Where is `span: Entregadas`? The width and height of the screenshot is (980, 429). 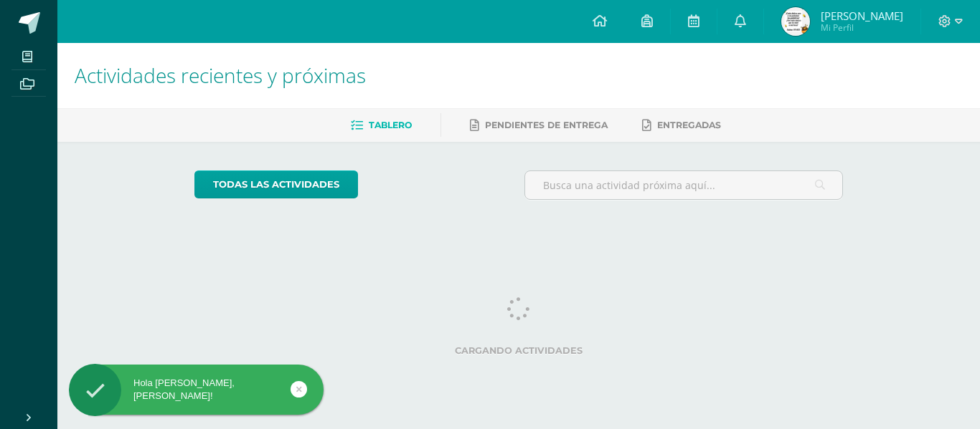
span: Entregadas is located at coordinates (689, 125).